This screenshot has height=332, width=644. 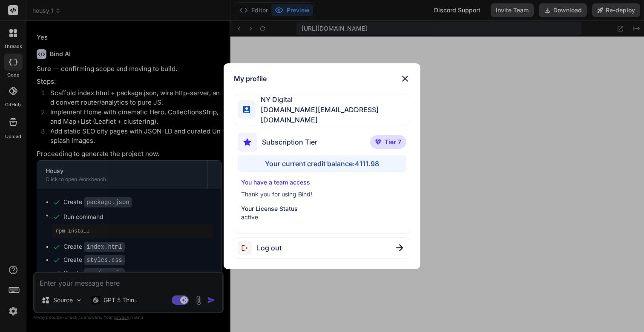 I want to click on img: subscription, so click(x=247, y=142).